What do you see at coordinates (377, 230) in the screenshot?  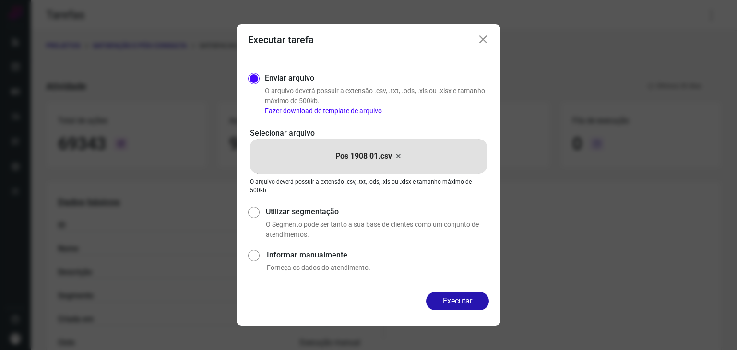 I see `p: O Segmento pode ser tanto a sua base de clientes como um conjunto de atendimentos.` at bounding box center [377, 230].